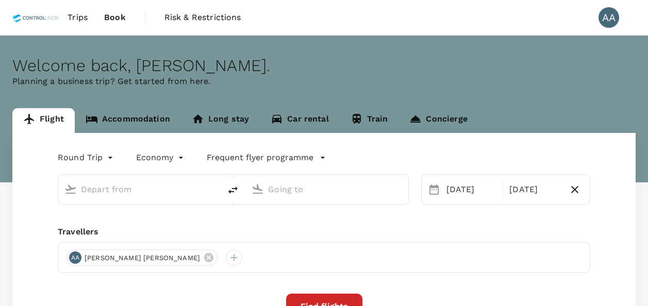 Image resolution: width=648 pixels, height=306 pixels. What do you see at coordinates (233, 190) in the screenshot?
I see `button: delete` at bounding box center [233, 190].